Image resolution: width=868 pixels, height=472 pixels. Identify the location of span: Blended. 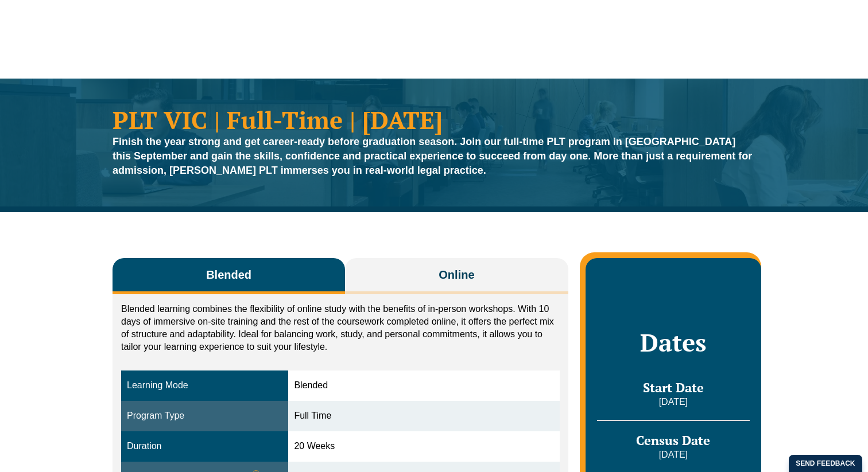
(228, 274).